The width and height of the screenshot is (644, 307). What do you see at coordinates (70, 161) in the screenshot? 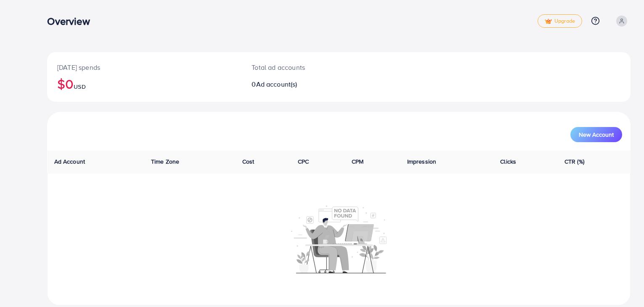
I see `span: Ad Account` at bounding box center [70, 161].